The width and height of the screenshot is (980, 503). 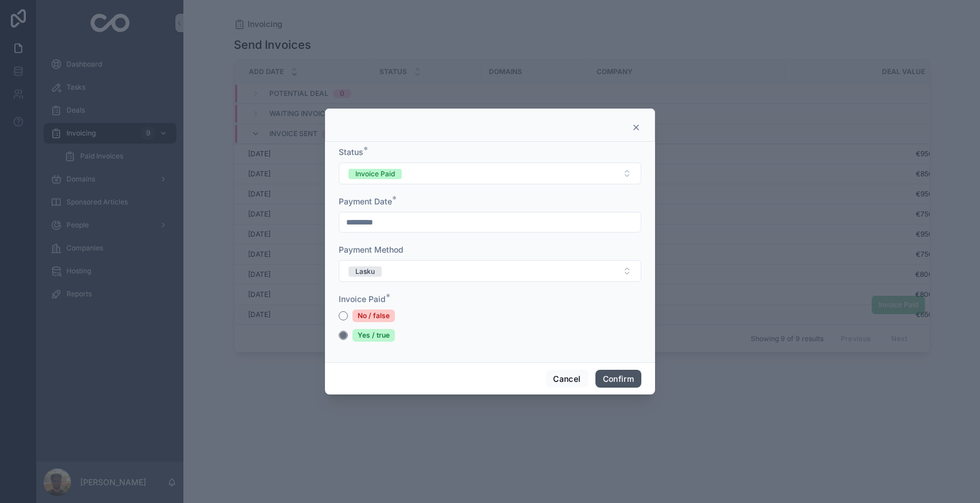 What do you see at coordinates (374, 316) in the screenshot?
I see `div: No / false` at bounding box center [374, 316].